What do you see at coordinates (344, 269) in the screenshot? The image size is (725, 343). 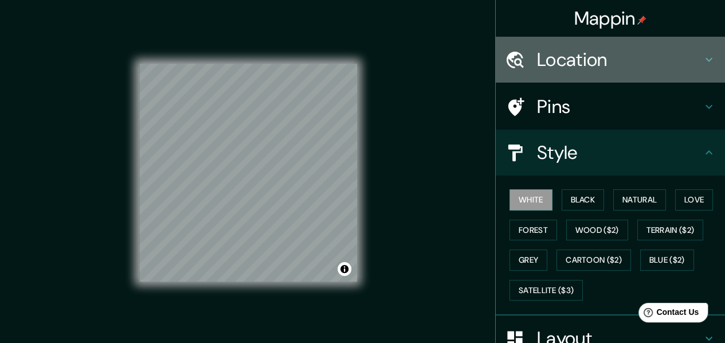 I see `button: Toggle attribution` at bounding box center [344, 269].